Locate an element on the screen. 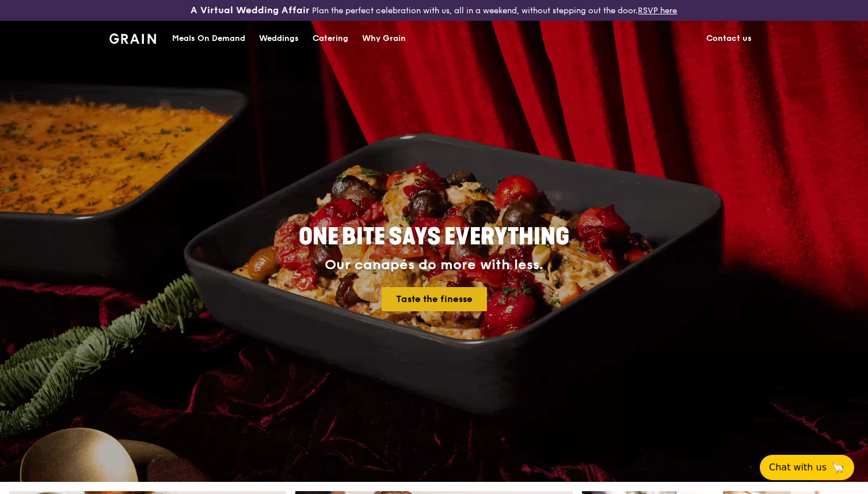 The width and height of the screenshot is (868, 494). a: Why Grain is located at coordinates (384, 38).